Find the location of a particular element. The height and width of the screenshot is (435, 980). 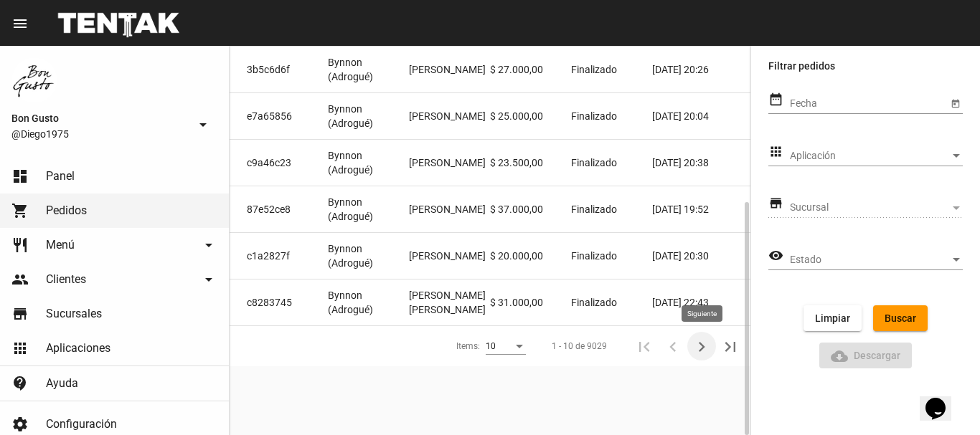

input: Fecha is located at coordinates (869, 104).